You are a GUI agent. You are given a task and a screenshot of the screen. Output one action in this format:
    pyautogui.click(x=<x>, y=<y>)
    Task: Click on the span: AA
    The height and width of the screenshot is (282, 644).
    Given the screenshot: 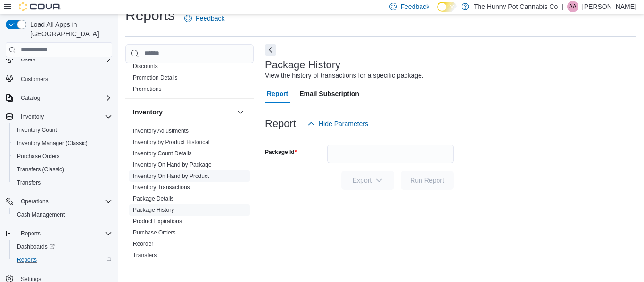 What is the action you would take?
    pyautogui.click(x=573, y=7)
    